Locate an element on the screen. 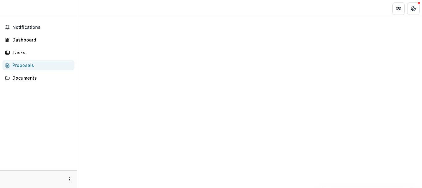  button: Partners is located at coordinates (399, 9).